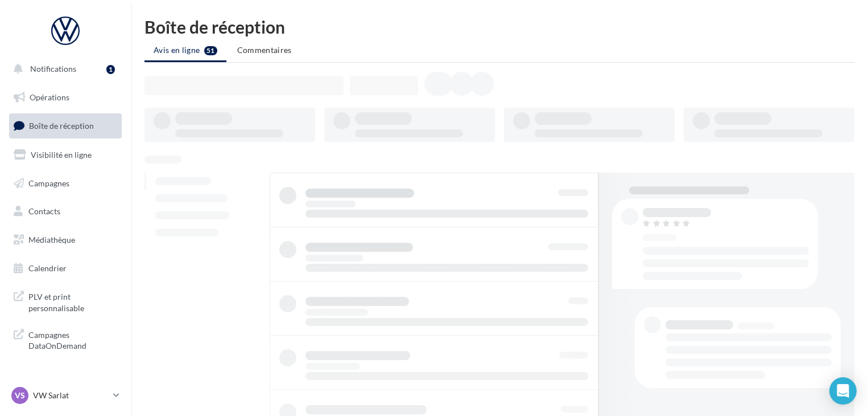  Describe the element at coordinates (65, 97) in the screenshot. I see `a: Opérations` at that location.